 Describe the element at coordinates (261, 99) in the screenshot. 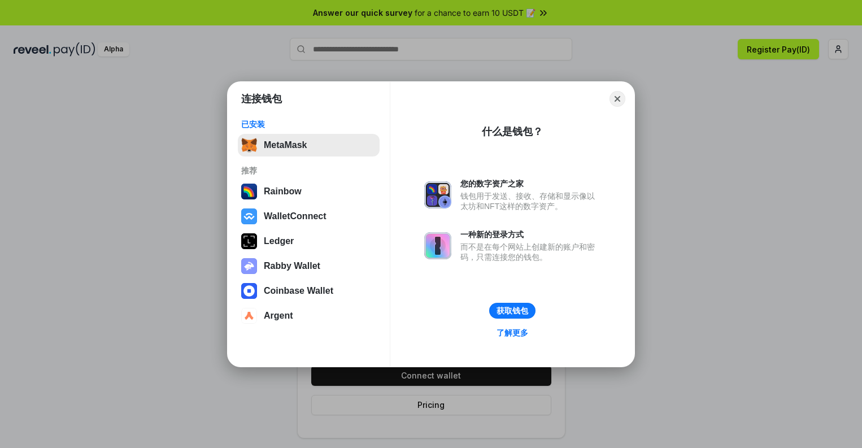

I see `h1: 连接钱包` at that location.